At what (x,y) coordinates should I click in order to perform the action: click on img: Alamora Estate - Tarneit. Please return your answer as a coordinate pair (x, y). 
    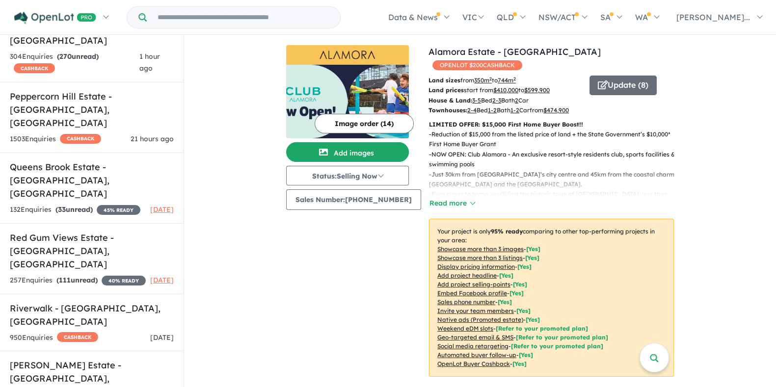
    Looking at the image, I should click on (348, 102).